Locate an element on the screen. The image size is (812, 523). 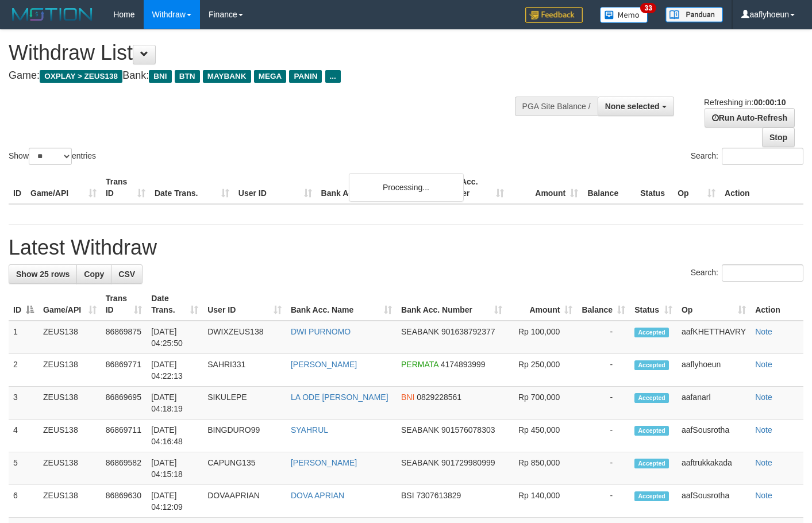
div: PGA Site Balance / is located at coordinates (556, 106).